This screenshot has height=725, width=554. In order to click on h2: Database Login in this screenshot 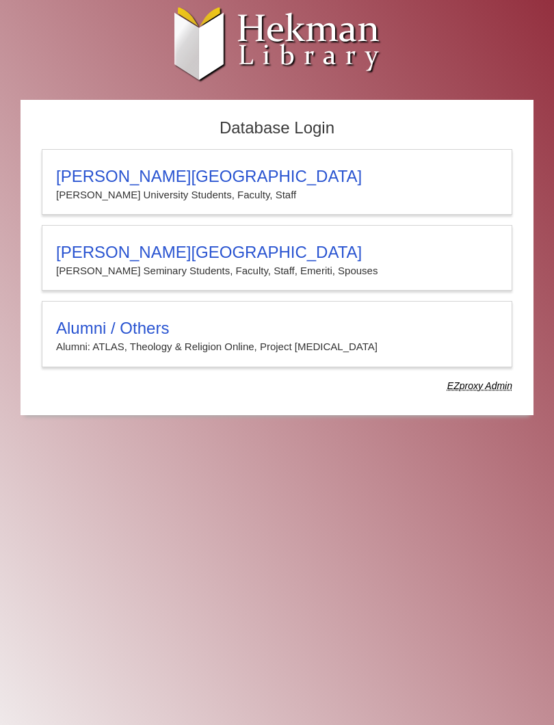, I will do `click(277, 128)`.